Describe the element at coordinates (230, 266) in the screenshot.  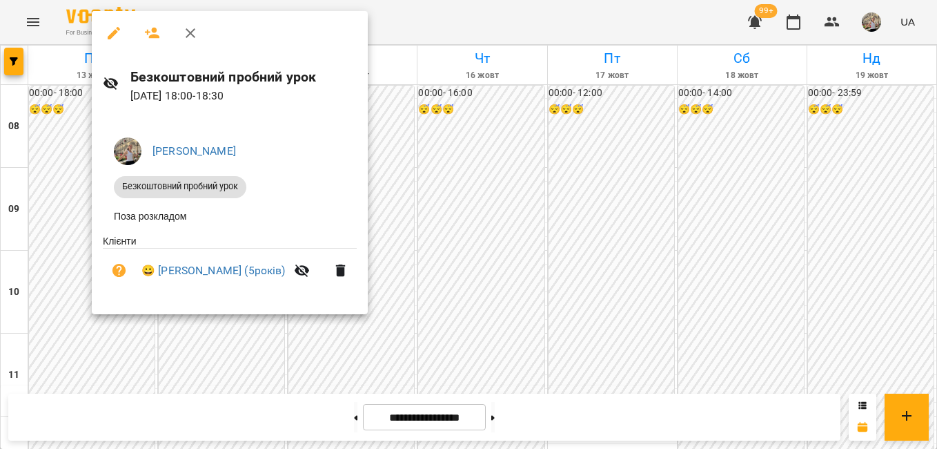
I see `ul: Клієнти` at that location.